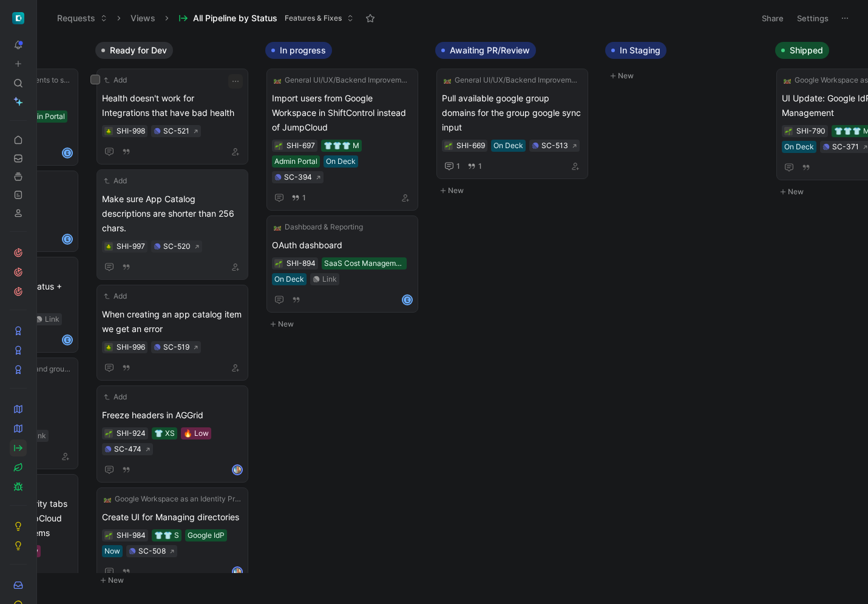 The height and width of the screenshot is (604, 868). Describe the element at coordinates (555, 146) in the screenshot. I see `div: SC-513` at that location.